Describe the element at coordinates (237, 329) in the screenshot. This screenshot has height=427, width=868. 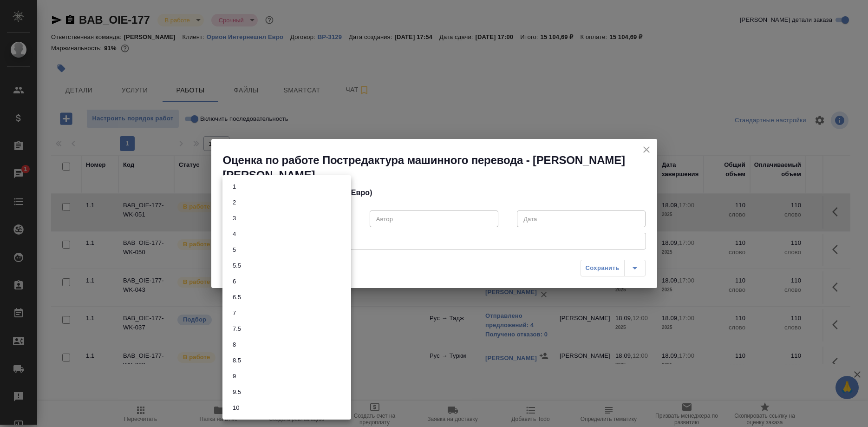
I see `button: 7.5` at that location.